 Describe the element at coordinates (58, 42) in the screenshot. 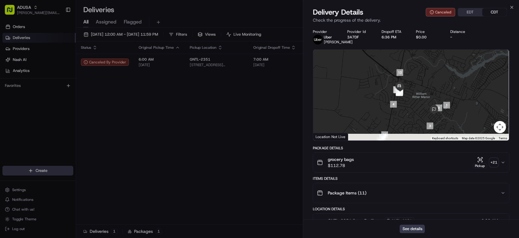

I see `input: Clear` at that location.